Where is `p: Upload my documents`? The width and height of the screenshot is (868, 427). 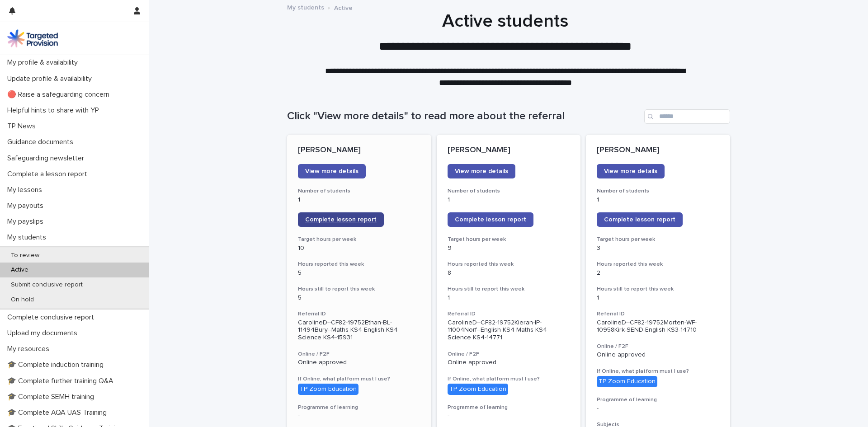 p: Upload my documents is located at coordinates (44, 333).